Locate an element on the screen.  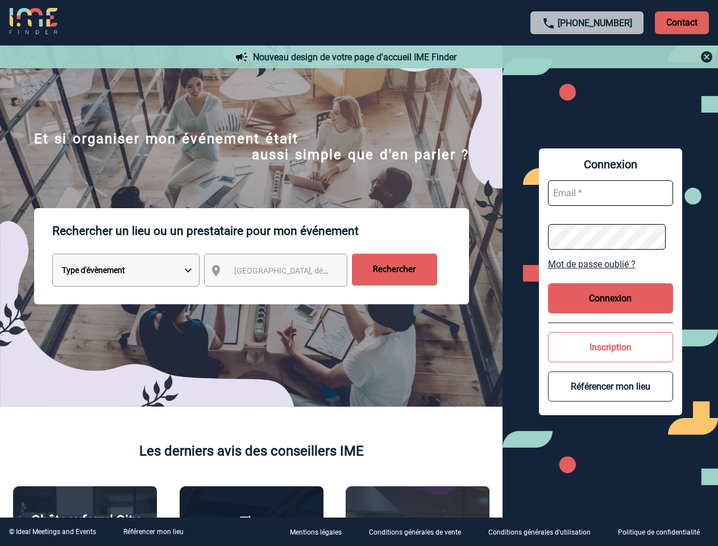
a: Mentions légales is located at coordinates (320, 532).